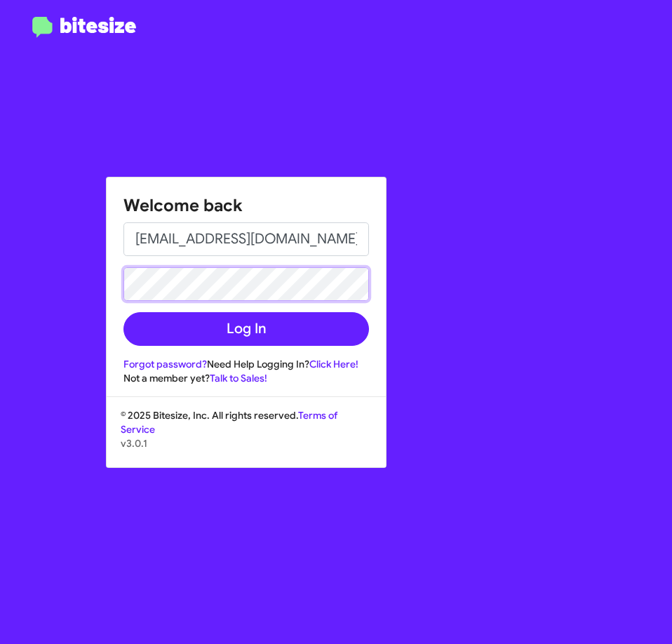 Image resolution: width=672 pixels, height=644 pixels. Describe the element at coordinates (246, 329) in the screenshot. I see `button: Log In` at that location.